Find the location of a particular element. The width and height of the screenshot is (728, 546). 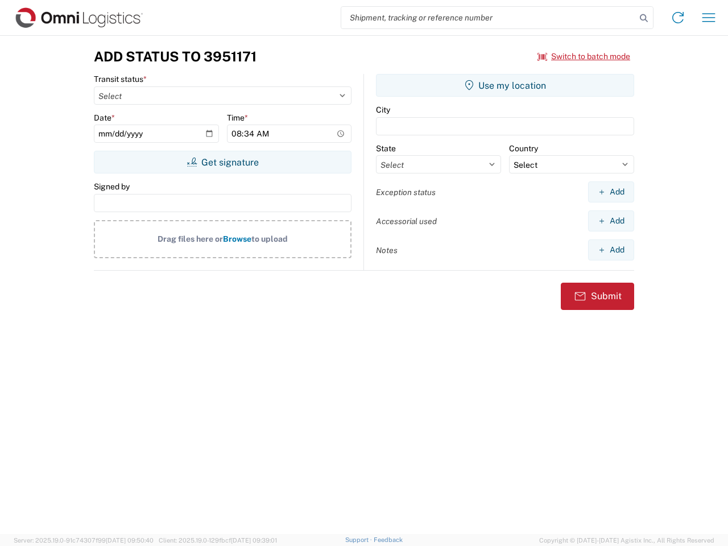

input: Shipment, tracking or reference number is located at coordinates (489, 18).